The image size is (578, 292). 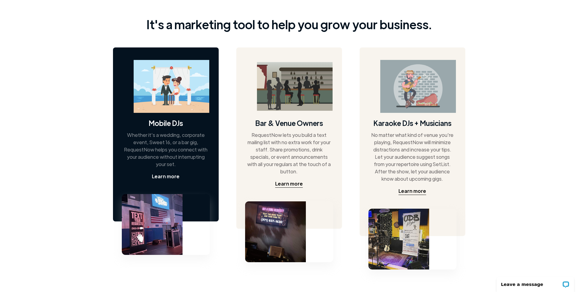 I want to click on p: Leave a message, so click(x=39, y=12).